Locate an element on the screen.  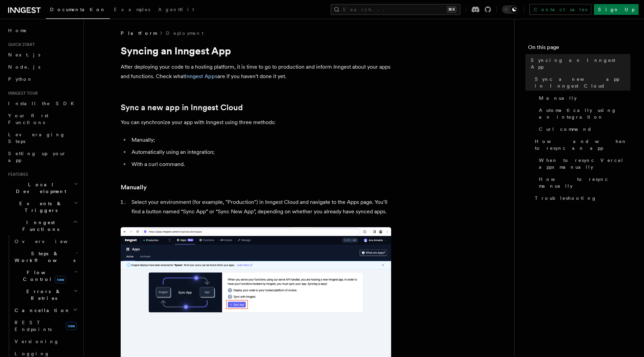
span: Manually is located at coordinates (558, 98).